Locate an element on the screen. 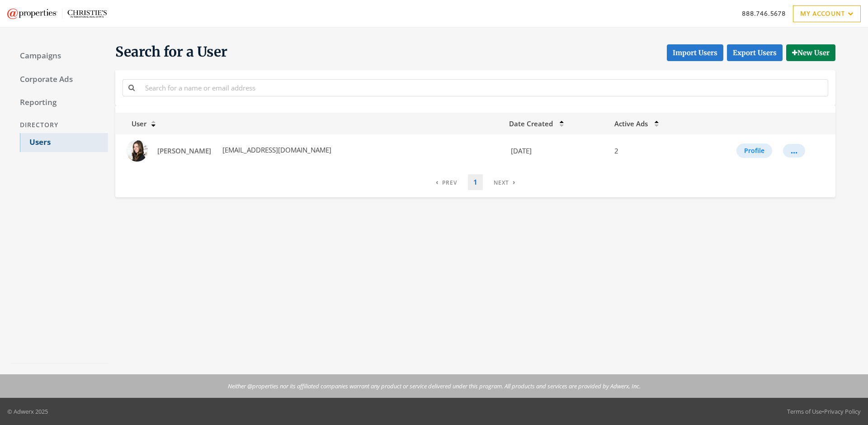 This screenshot has width=868, height=425. span: User is located at coordinates (134, 123).